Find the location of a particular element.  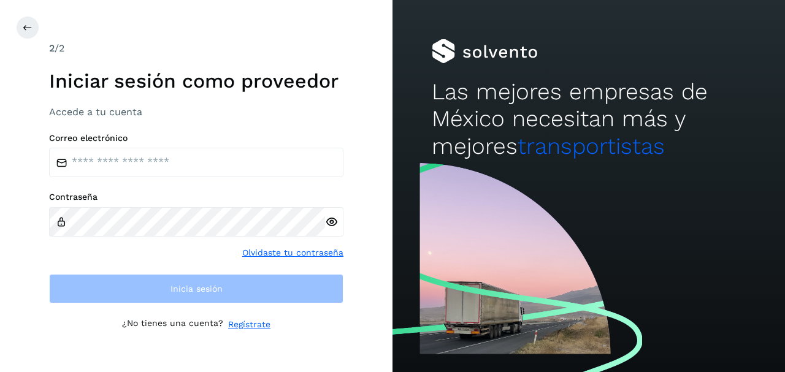

span: 2 is located at coordinates (52, 48).